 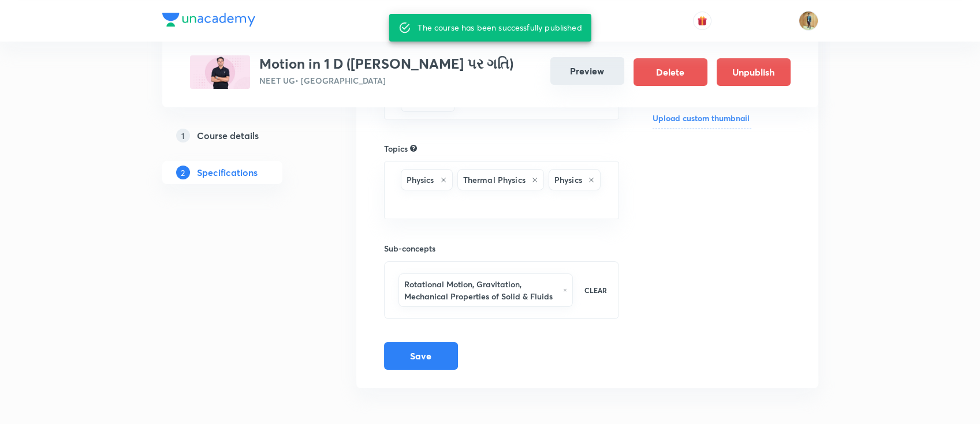 What do you see at coordinates (702, 21) in the screenshot?
I see `button: avatar` at bounding box center [702, 21].